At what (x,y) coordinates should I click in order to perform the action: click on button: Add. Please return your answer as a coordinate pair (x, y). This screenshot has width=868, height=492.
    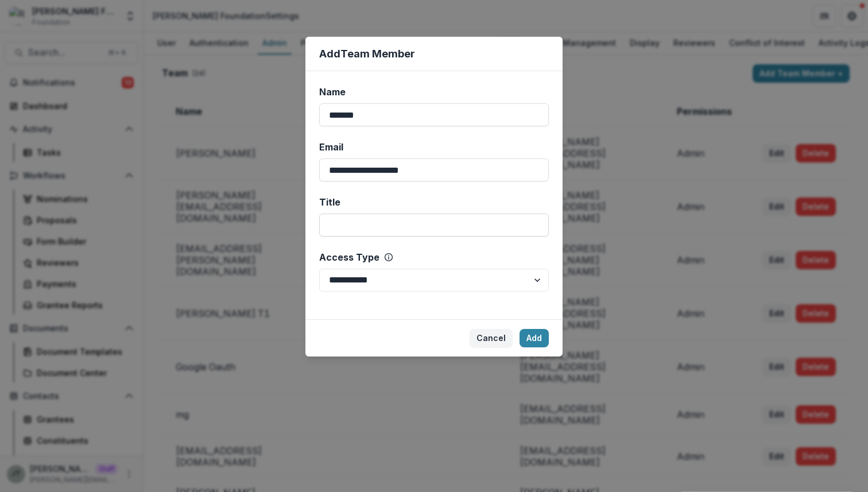
    Looking at the image, I should click on (534, 338).